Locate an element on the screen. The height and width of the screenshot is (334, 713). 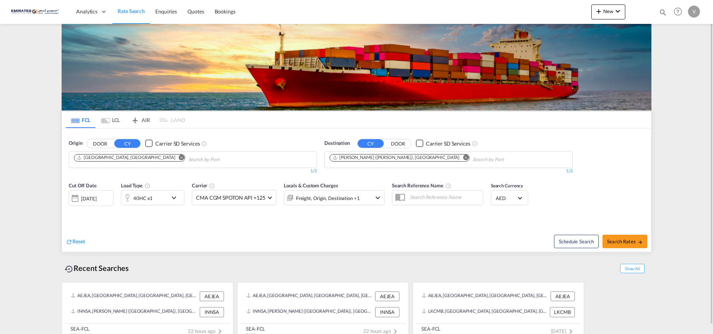
md-icon: icon-information-outline is located at coordinates (147, 186).